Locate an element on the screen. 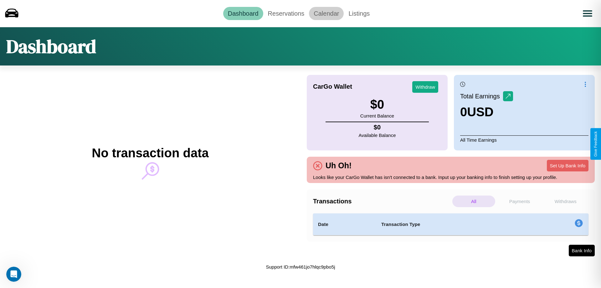  a: Calendar is located at coordinates (326, 13).